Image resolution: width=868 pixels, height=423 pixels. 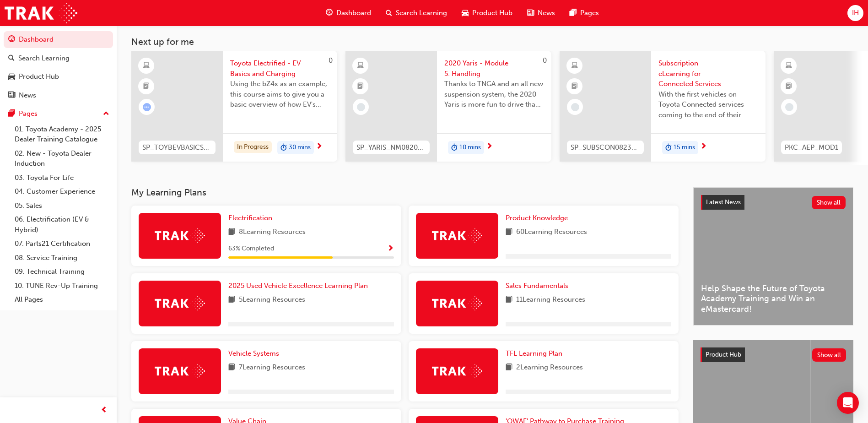 I want to click on span: 7 Learning Resources, so click(x=272, y=368).